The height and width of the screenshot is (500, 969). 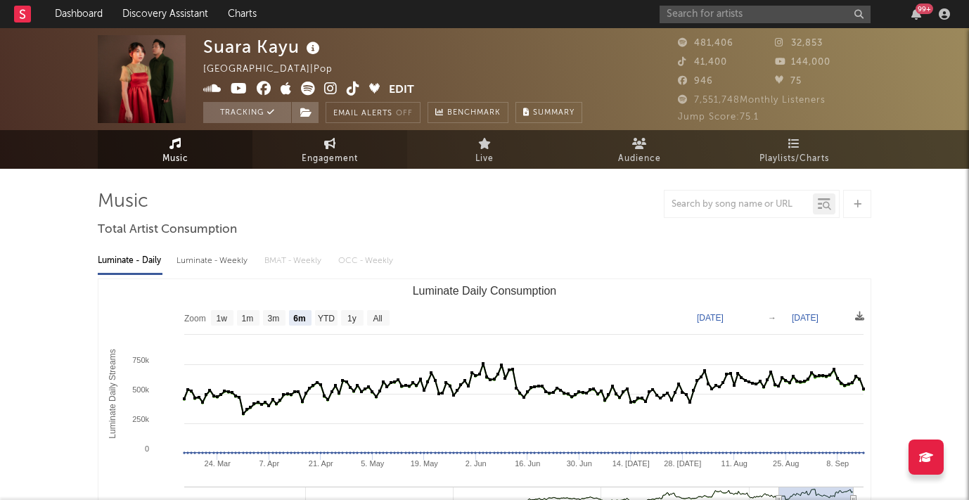 I want to click on button: Tracking, so click(x=247, y=112).